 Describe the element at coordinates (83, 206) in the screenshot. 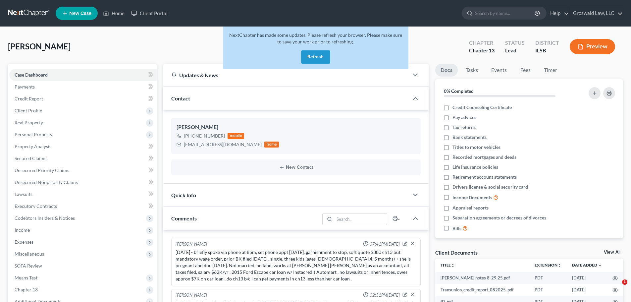

I see `a: Executory Contracts` at that location.